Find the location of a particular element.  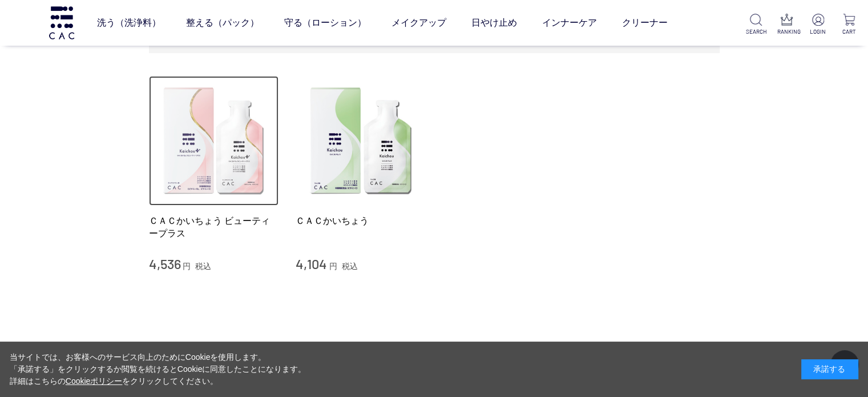

a: 整える（パック） is located at coordinates (222, 23).